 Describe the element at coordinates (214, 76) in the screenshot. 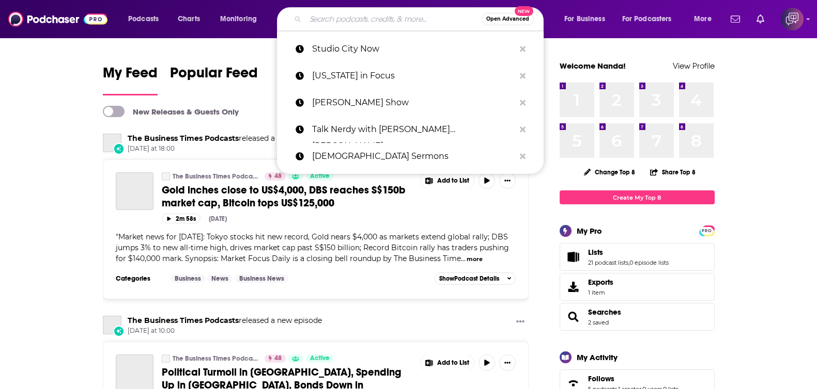

I see `span: Popular Feed` at that location.